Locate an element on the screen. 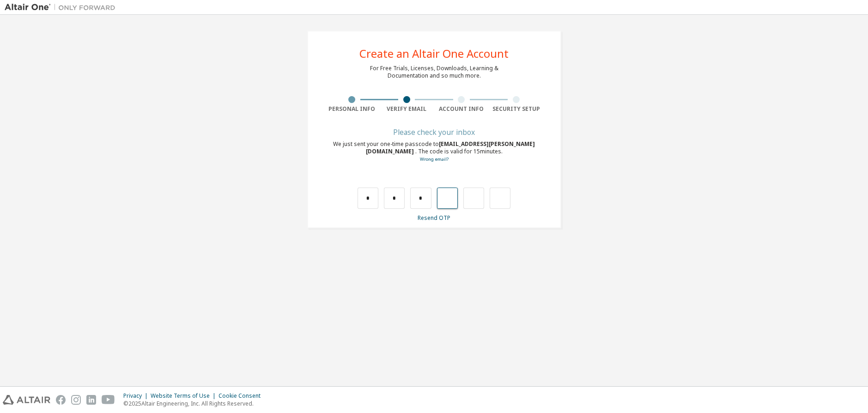 The width and height of the screenshot is (868, 413). img: linkedin.svg is located at coordinates (91, 400).